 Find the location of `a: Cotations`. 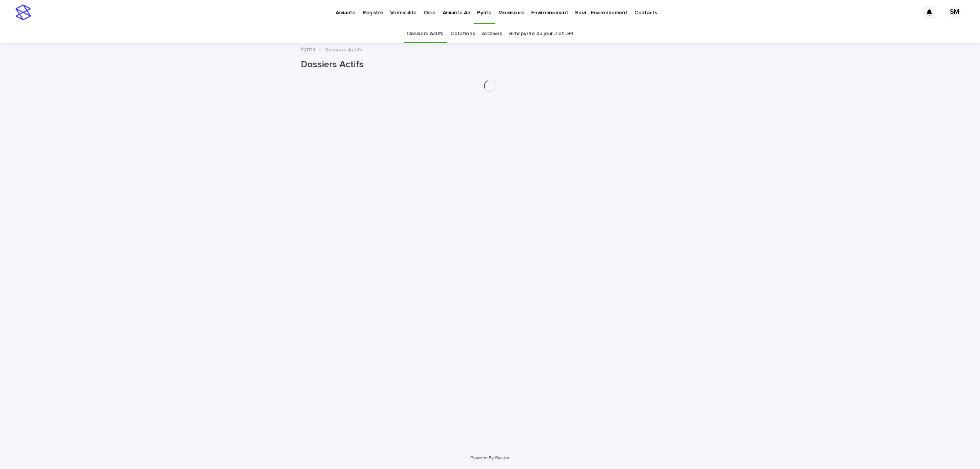

a: Cotations is located at coordinates (462, 34).